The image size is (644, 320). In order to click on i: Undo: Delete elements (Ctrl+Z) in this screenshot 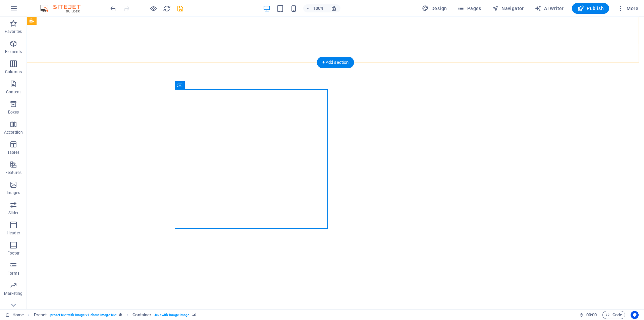, I will do `click(113, 8)`.